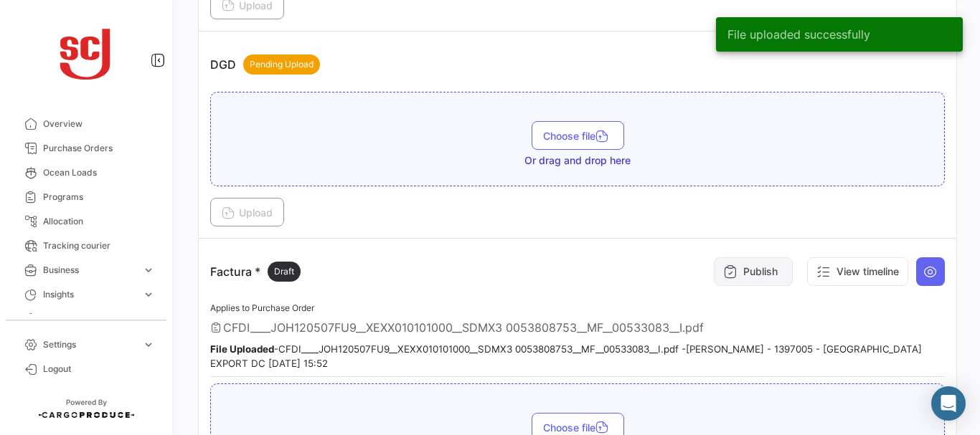 Image resolution: width=980 pixels, height=435 pixels. I want to click on b: File Uploaded, so click(241, 349).